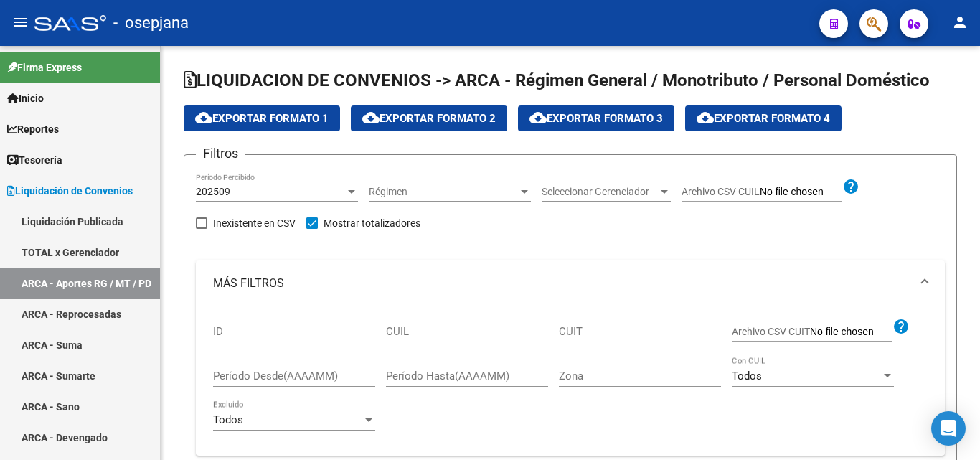 Image resolution: width=980 pixels, height=460 pixels. What do you see at coordinates (429, 118) in the screenshot?
I see `button: Exportar Formato 2` at bounding box center [429, 118].